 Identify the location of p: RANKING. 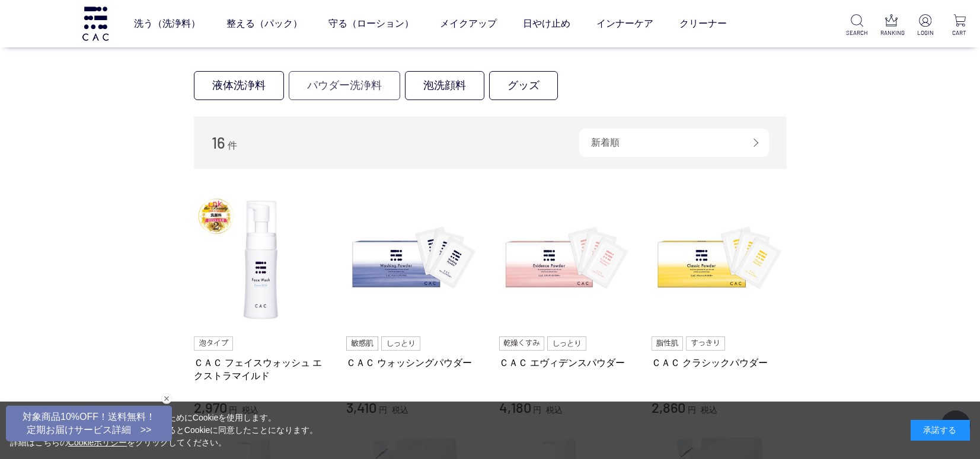
(891, 33).